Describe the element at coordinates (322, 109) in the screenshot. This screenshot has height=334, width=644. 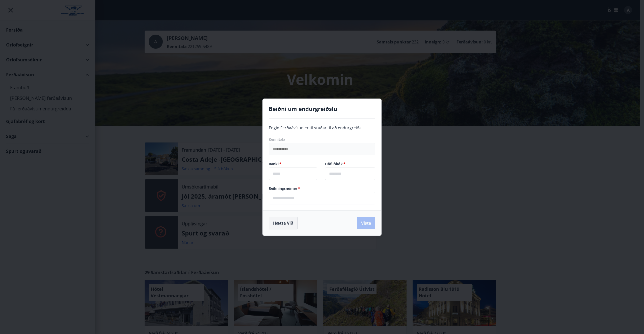
I see `h4: Beiðni um endurgreiðslu` at that location.